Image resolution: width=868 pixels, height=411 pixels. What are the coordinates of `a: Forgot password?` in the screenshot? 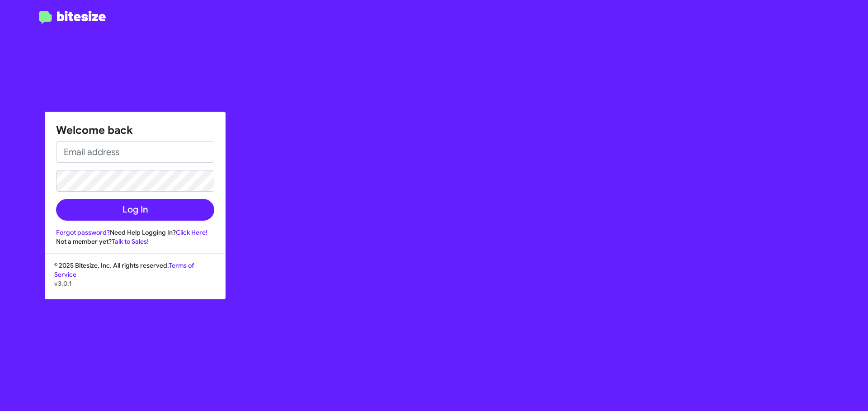 It's located at (83, 232).